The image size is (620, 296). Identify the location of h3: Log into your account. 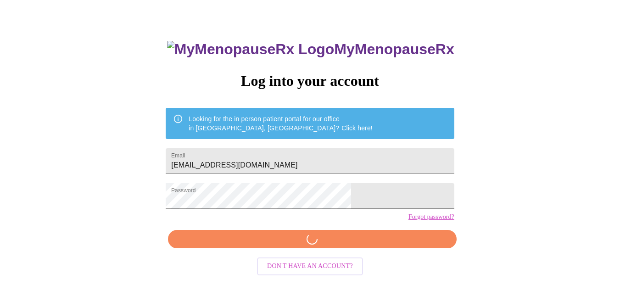
(310, 81).